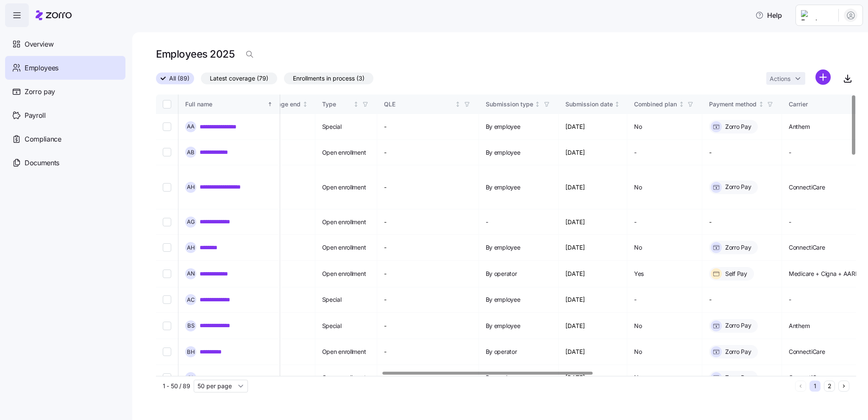 The width and height of the screenshot is (868, 420). What do you see at coordinates (665, 104) in the screenshot?
I see `th: Combined planNot sorted` at bounding box center [665, 104].